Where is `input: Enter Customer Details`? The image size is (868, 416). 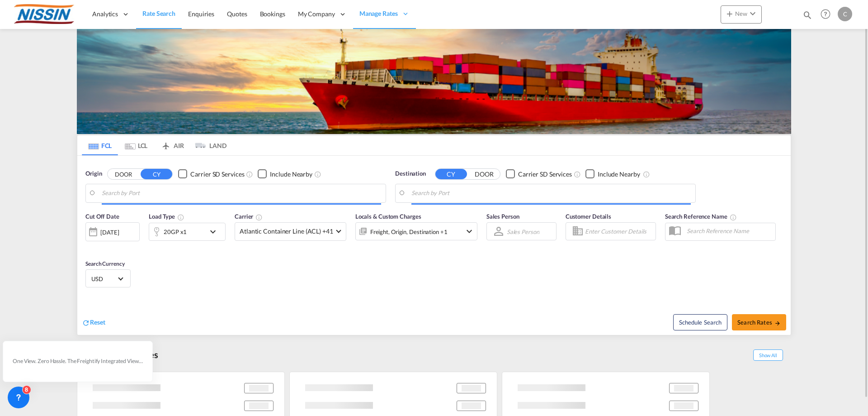 input: Enter Customer Details is located at coordinates (619, 231).